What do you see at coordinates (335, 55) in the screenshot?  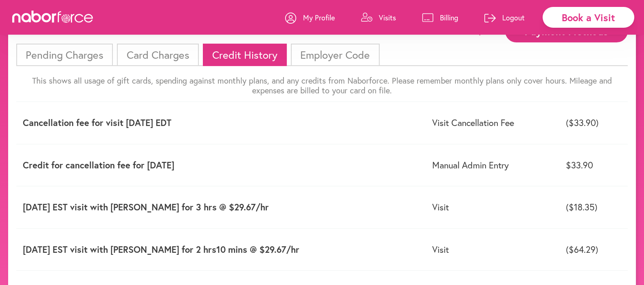 I see `li: Employer Code` at bounding box center [335, 55].